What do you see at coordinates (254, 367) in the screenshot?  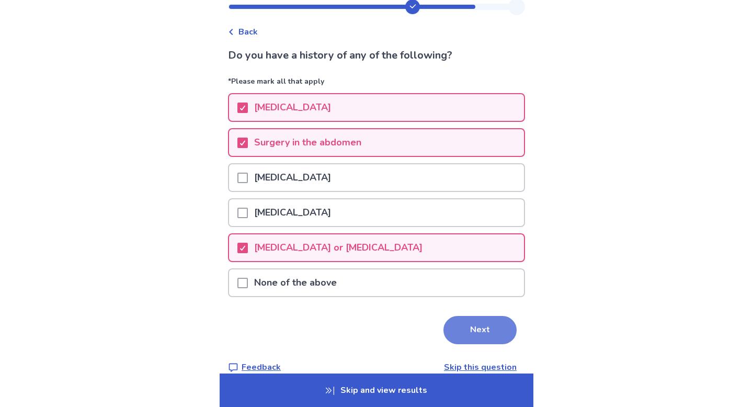 I see `a: Feedback` at bounding box center [254, 367].